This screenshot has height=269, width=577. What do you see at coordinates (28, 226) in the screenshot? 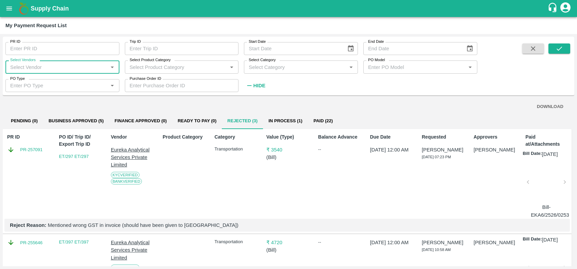
I see `b: Reject Reason:` at bounding box center [28, 226].